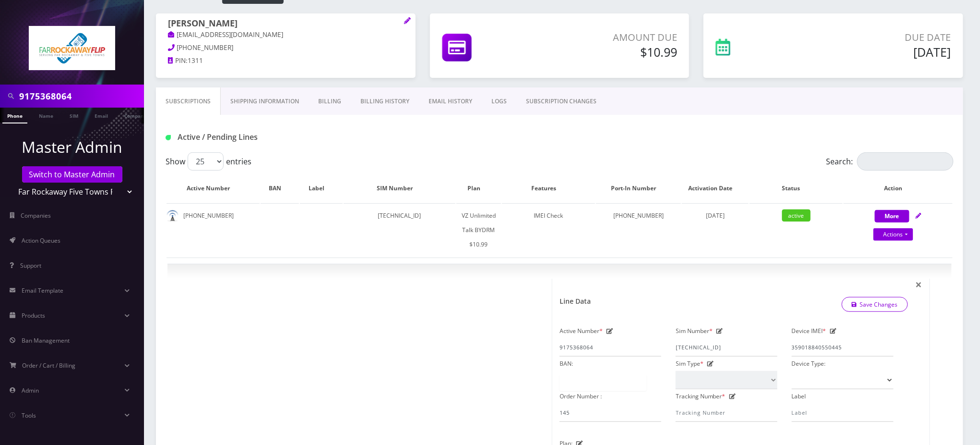  I want to click on label: Device IMEI, so click(809, 331).